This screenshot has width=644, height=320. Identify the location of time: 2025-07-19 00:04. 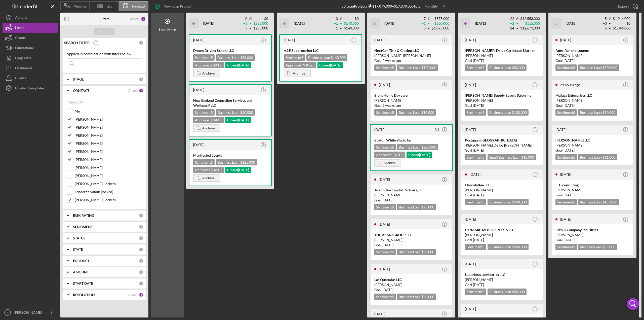
(384, 179).